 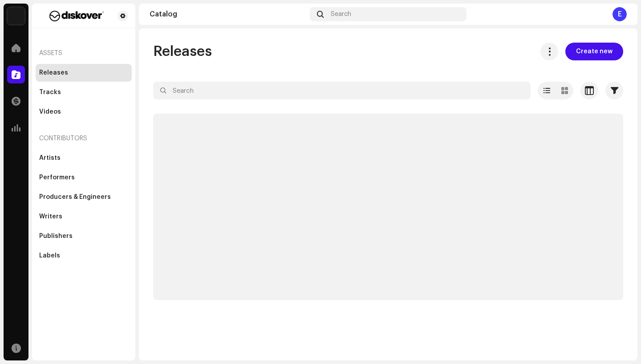 I want to click on span: Create new, so click(x=594, y=52).